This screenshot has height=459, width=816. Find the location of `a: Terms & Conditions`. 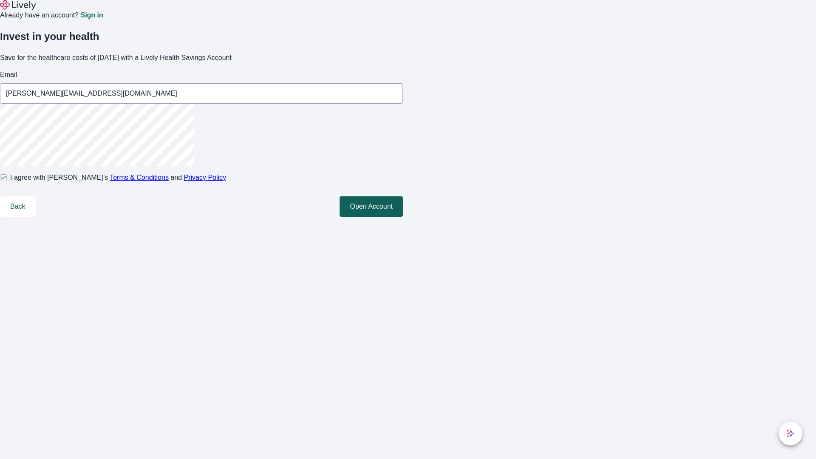

a: Terms & Conditions is located at coordinates (139, 177).